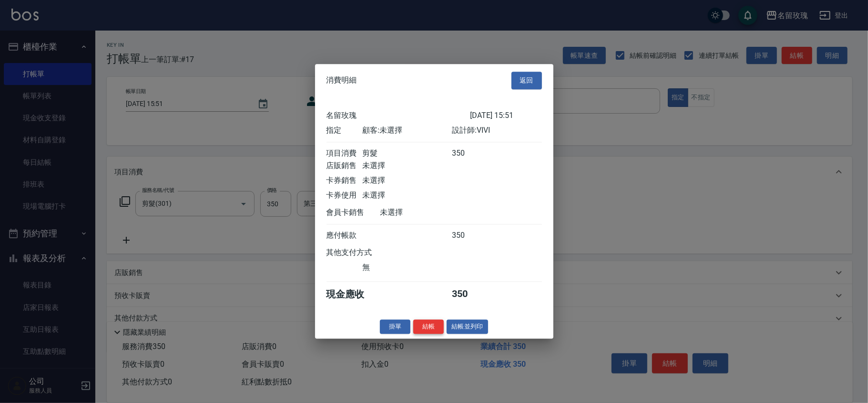  Describe the element at coordinates (353, 294) in the screenshot. I see `div: 現金應收` at that location.